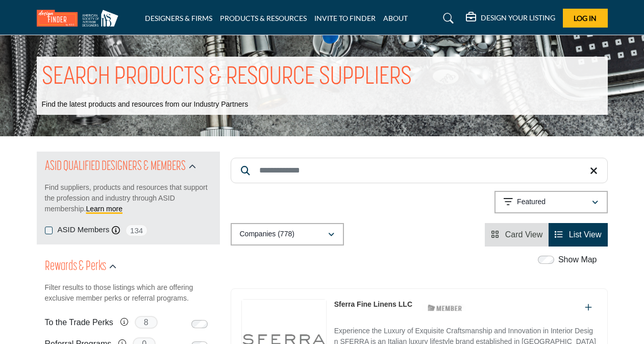  What do you see at coordinates (524, 235) in the screenshot?
I see `span: Card View` at bounding box center [524, 235].